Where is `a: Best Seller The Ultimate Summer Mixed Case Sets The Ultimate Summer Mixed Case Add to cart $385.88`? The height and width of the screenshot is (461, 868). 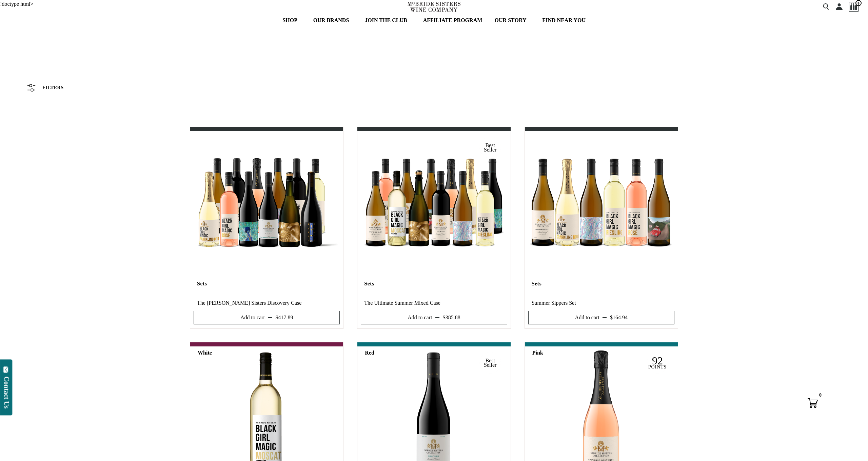 a: Best Seller The Ultimate Summer Mixed Case Sets The Ultimate Summer Mixed Case Add to cart $385.88 is located at coordinates (433, 228).